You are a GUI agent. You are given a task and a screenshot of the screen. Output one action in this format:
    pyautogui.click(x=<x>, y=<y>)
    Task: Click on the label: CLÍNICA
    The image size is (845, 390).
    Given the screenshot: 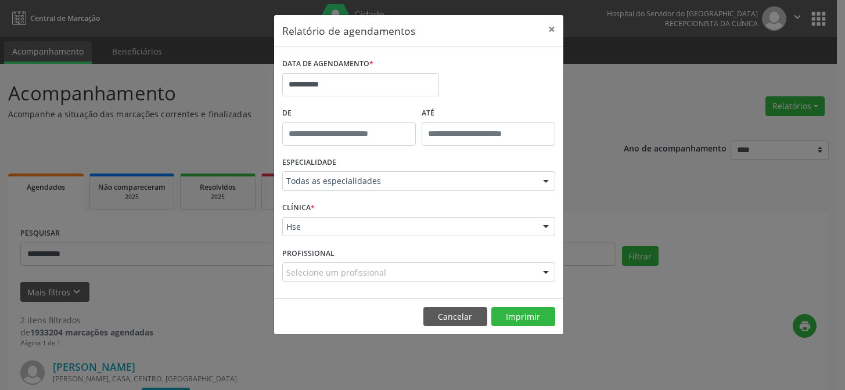 What is the action you would take?
    pyautogui.click(x=299, y=208)
    